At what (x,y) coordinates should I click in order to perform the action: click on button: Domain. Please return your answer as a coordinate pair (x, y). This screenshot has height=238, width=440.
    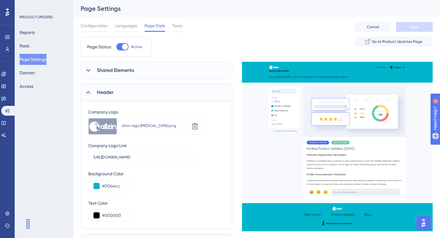
    Looking at the image, I should click on (27, 73).